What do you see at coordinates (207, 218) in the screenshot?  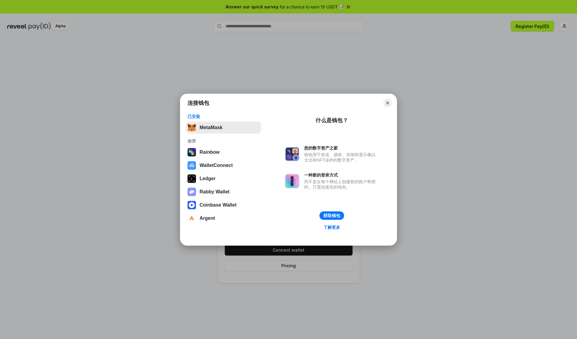 I see `div: Argent` at bounding box center [207, 218].